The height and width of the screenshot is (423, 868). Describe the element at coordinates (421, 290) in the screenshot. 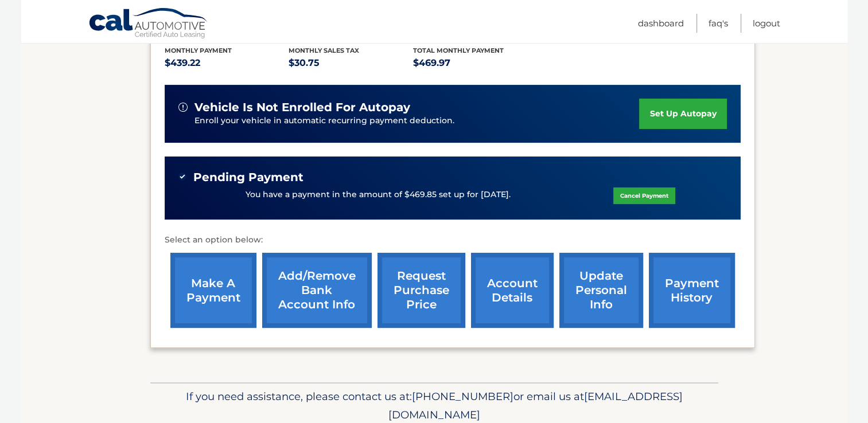

I see `a: request purchase price` at that location.